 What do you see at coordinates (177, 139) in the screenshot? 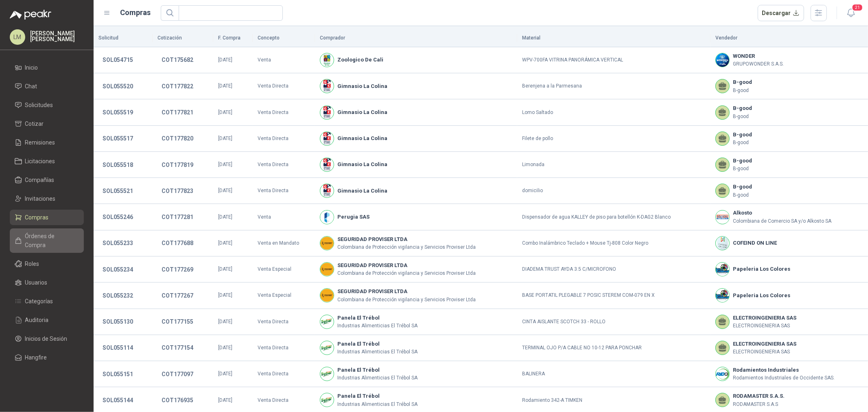
I see `button: COT177820` at bounding box center [177, 139].